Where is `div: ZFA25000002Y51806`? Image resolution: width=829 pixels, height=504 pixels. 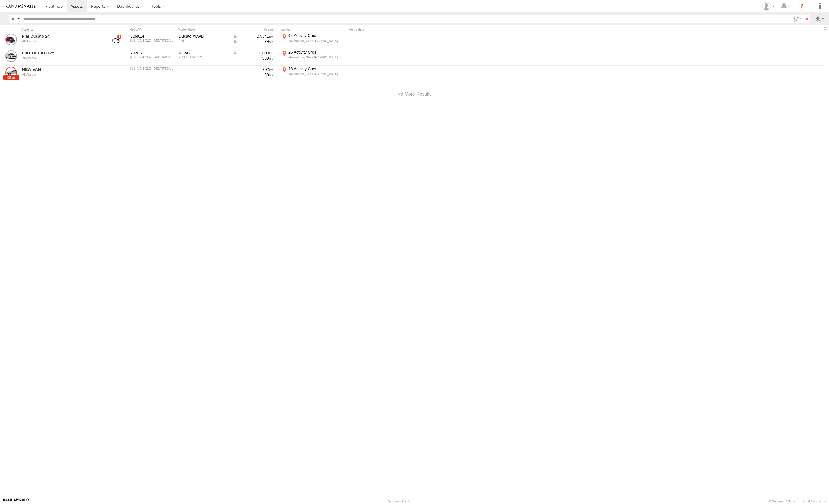
div: ZFA25000002Y51806 is located at coordinates (153, 40).